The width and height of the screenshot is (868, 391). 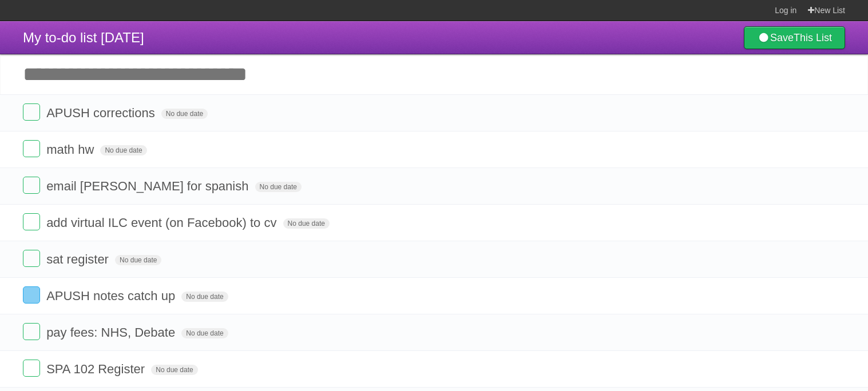 I want to click on span: add virtual ILC event (on Facebook) to cv, so click(x=162, y=223).